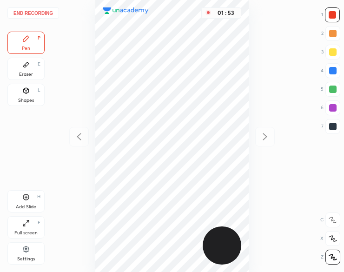  I want to click on div: 2, so click(331, 33).